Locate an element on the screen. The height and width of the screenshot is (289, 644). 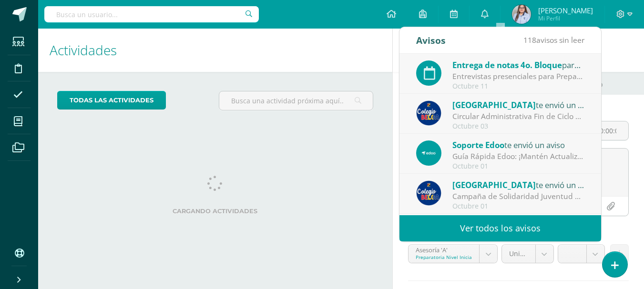
div: para el día is located at coordinates (518, 65).